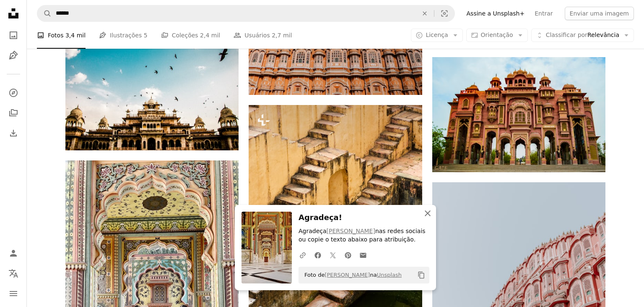  Describe the element at coordinates (497, 35) in the screenshot. I see `span: Orientação` at that location.